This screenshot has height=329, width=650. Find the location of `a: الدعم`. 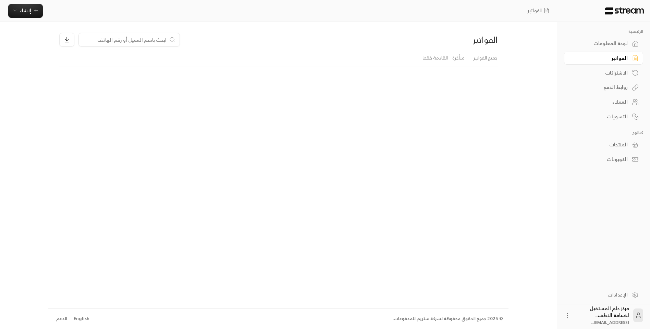

a: الدعم is located at coordinates (61, 319).